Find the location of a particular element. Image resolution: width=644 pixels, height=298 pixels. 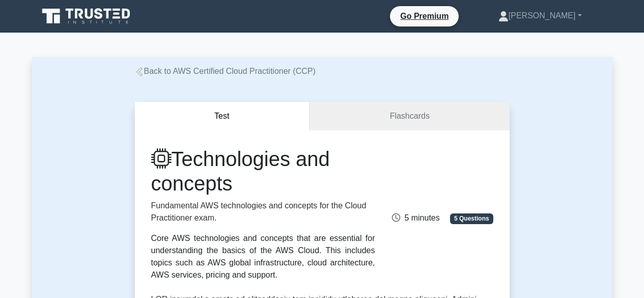

a: Back to AWS Certified Cloud Practitioner (CCP) is located at coordinates (225, 71).